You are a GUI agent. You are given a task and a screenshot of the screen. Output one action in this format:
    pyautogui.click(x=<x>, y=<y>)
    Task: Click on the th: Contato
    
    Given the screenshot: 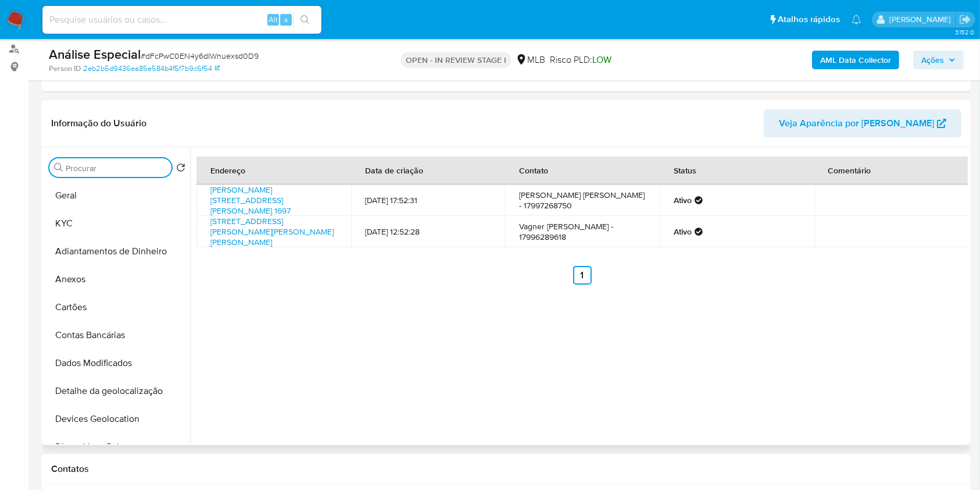 What is the action you would take?
    pyautogui.click(x=582, y=170)
    